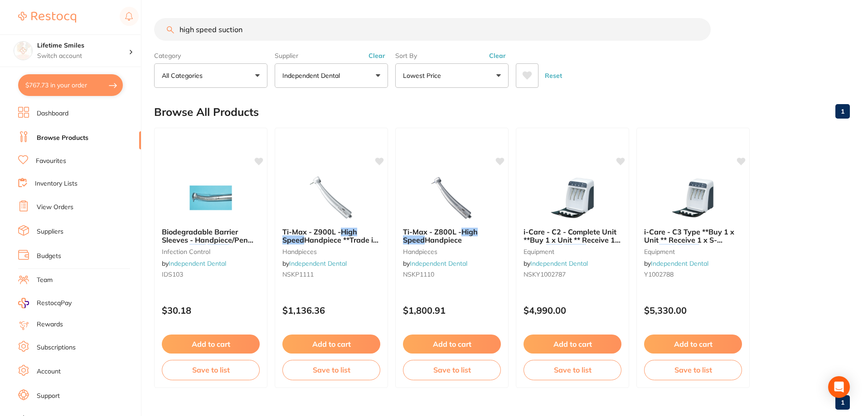 The width and height of the screenshot is (868, 416). Describe the element at coordinates (311, 232) in the screenshot. I see `span: Ti-Max - Z900L -` at that location.